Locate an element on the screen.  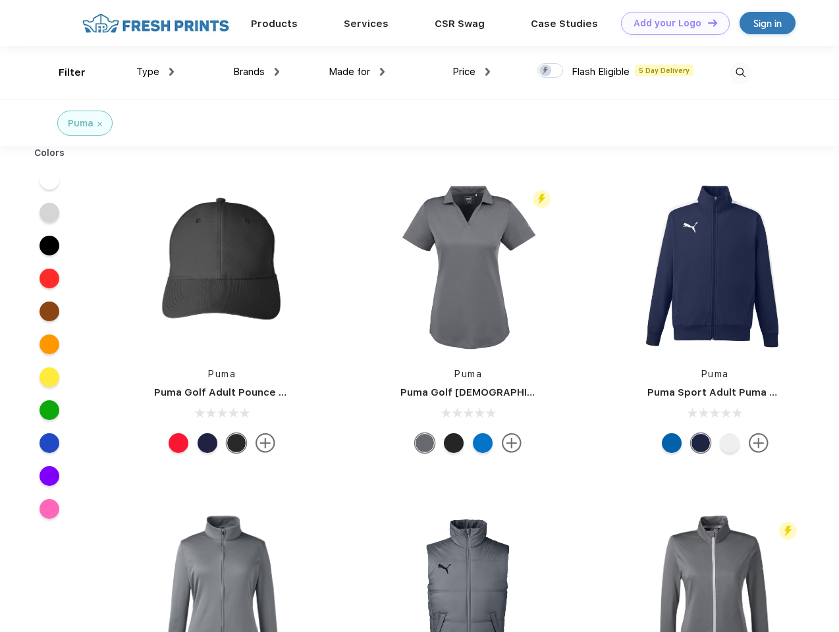
span: Made for is located at coordinates (349, 72).